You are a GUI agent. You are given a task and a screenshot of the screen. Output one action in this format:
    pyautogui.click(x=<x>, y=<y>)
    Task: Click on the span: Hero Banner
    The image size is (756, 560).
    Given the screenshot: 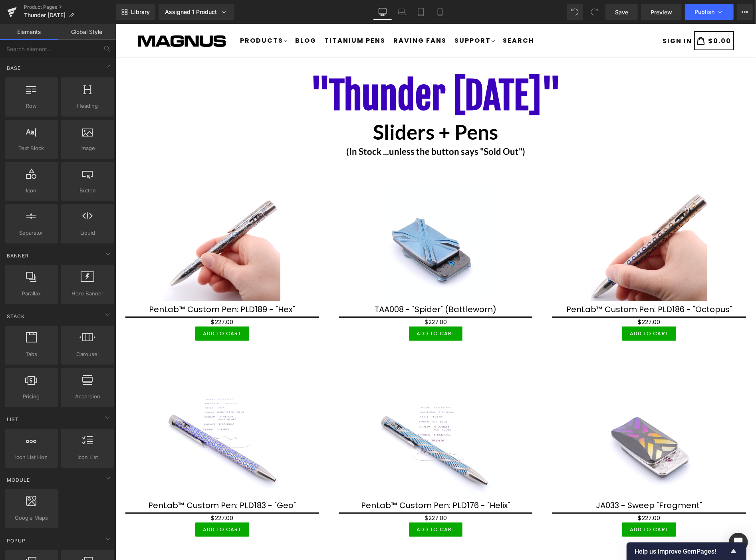 What is the action you would take?
    pyautogui.click(x=87, y=294)
    